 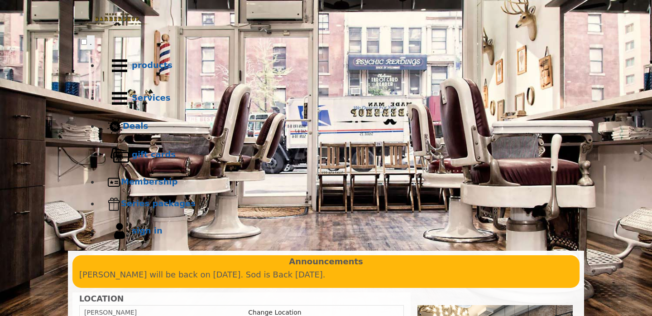 What do you see at coordinates (335, 204) in the screenshot?
I see `a: Series packagesSeries packages` at bounding box center [335, 204].